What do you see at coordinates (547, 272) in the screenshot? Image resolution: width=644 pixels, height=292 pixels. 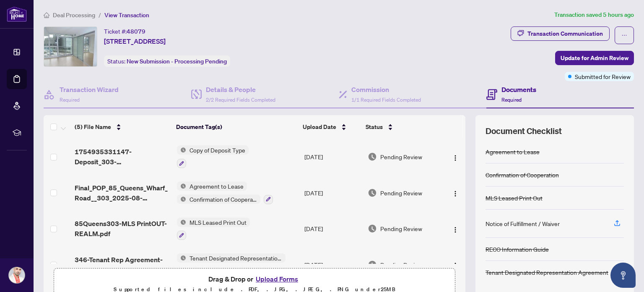 I see `div: Tenant Designated Representation Agreement` at bounding box center [547, 272].